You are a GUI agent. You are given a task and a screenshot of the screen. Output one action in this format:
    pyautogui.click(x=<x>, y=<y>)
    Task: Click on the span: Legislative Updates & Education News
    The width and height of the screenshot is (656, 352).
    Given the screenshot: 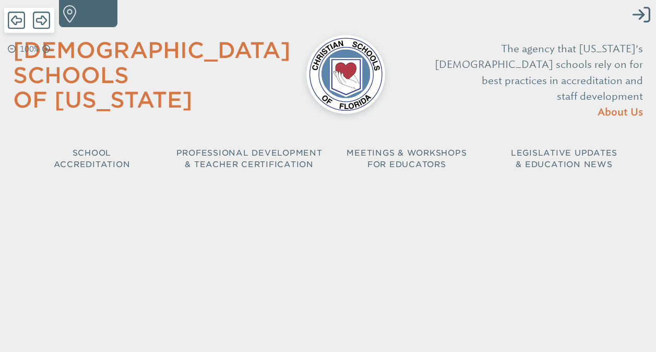 What is the action you would take?
    pyautogui.click(x=564, y=159)
    